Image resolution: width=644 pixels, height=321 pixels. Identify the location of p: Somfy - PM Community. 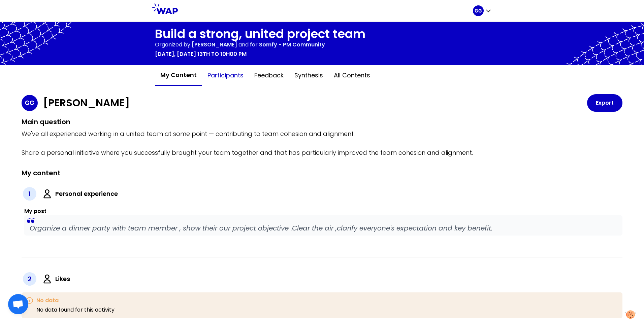
(292, 45).